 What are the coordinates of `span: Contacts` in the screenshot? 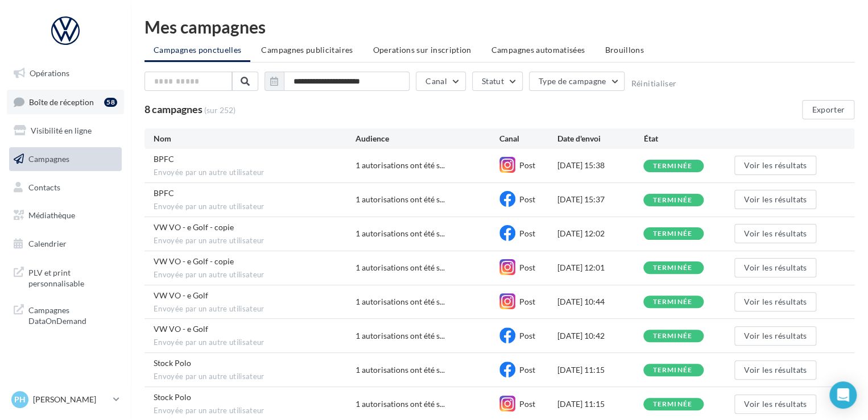 It's located at (44, 186).